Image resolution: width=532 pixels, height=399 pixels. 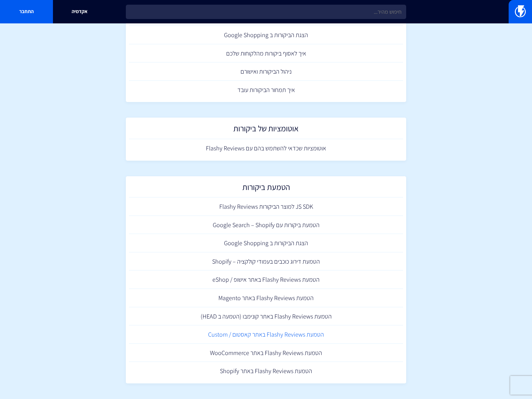 I want to click on a: אוטומציות שכדאי להשתמש בהם עם Flashy Reviews, so click(x=266, y=148).